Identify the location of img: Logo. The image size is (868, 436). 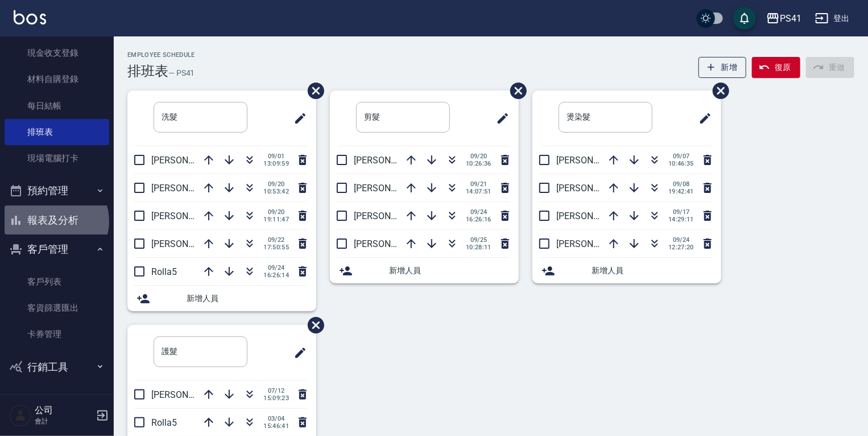
(29, 17).